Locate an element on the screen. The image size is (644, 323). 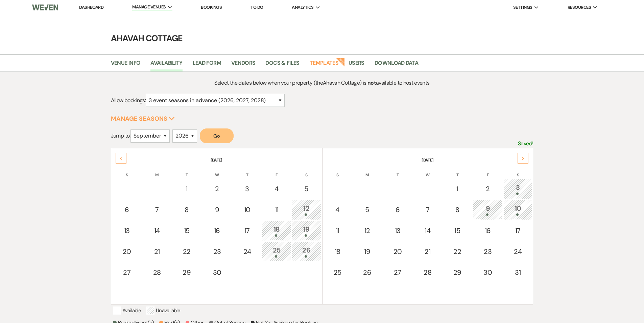
a: Users is located at coordinates (356, 65).